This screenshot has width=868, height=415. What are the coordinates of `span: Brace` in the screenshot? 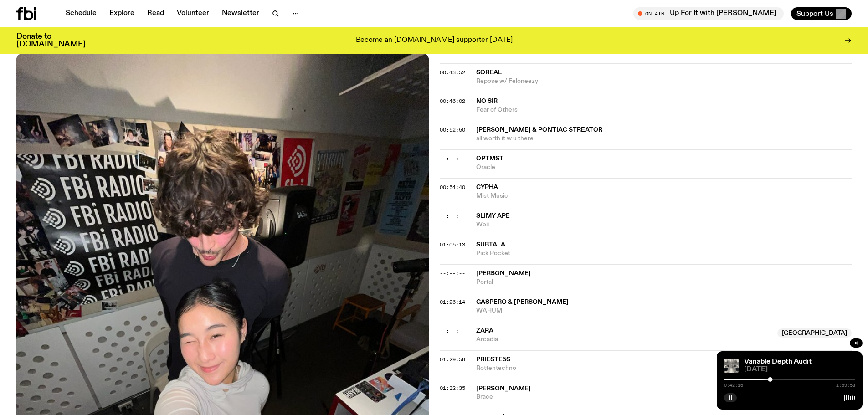 It's located at (664, 397).